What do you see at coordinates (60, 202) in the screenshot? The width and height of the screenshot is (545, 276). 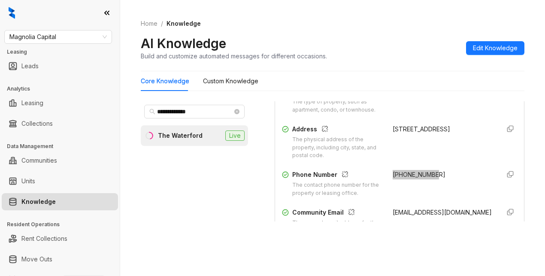 I see `li: Knowledge` at bounding box center [60, 202].